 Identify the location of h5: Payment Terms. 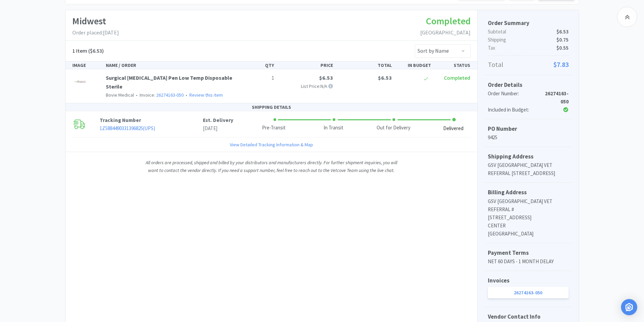
(528, 252).